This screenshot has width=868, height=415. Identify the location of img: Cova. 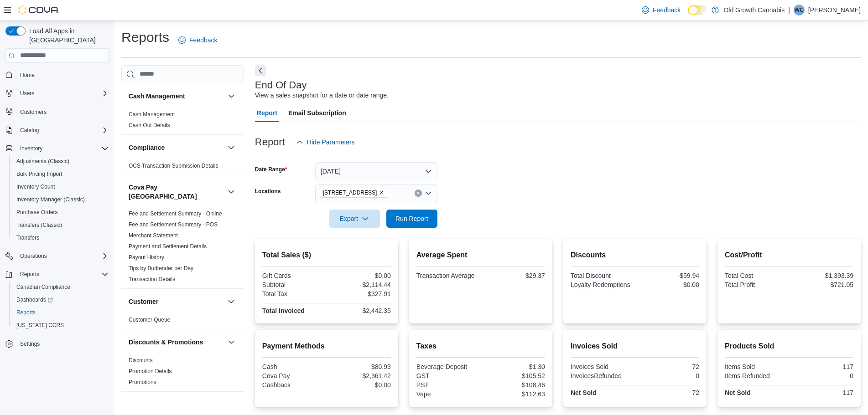
(39, 10).